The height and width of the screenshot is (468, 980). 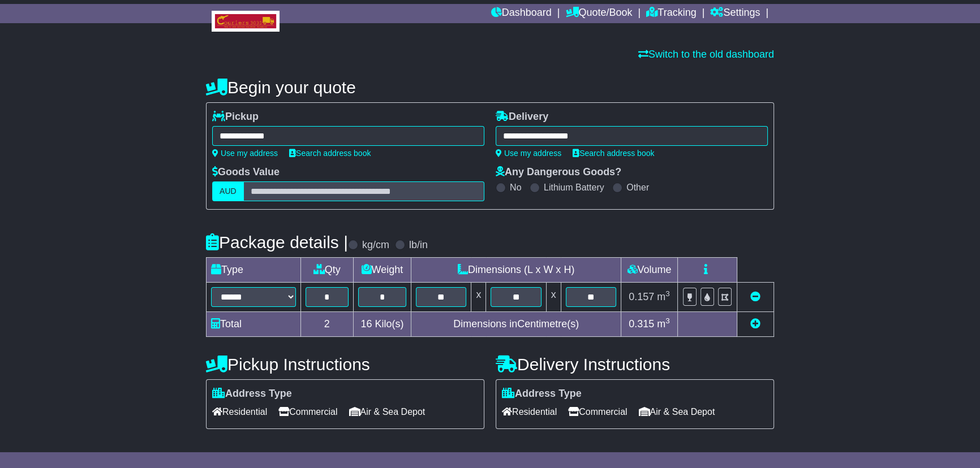 What do you see at coordinates (634, 364) in the screenshot?
I see `h4: Delivery Instructions` at bounding box center [634, 364].